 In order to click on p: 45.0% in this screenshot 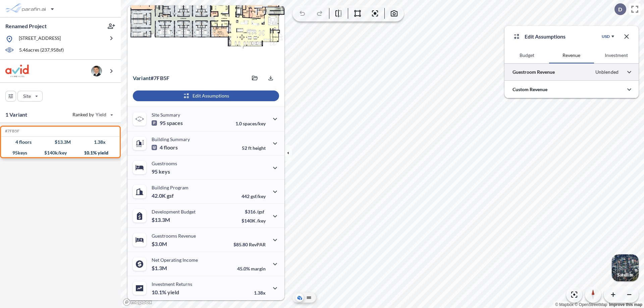, I will do `click(251, 268)`.